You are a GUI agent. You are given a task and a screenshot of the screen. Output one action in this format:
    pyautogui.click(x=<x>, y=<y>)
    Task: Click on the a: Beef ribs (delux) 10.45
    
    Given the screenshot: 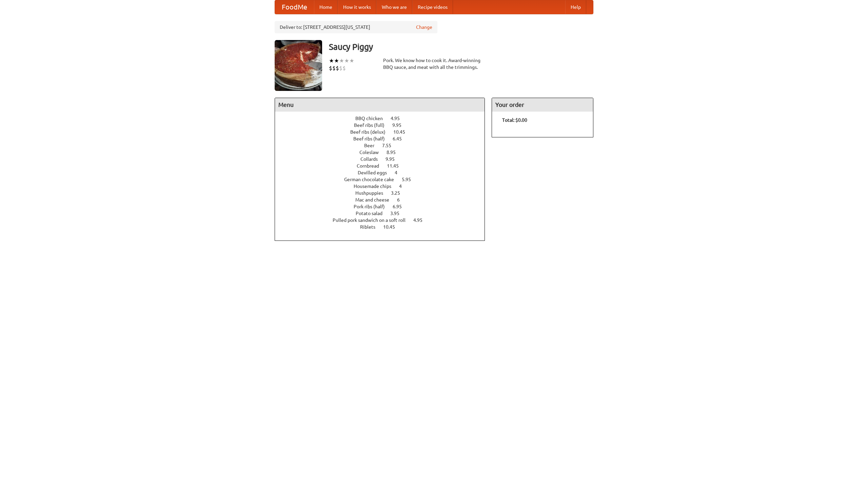 What is the action you would take?
    pyautogui.click(x=384, y=132)
    